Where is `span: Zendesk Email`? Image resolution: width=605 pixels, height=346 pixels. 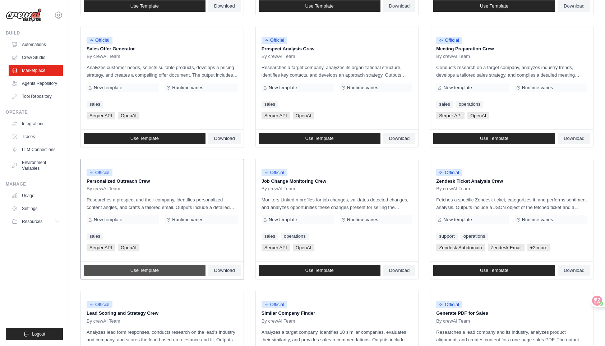 span: Zendesk Email is located at coordinates (507, 248).